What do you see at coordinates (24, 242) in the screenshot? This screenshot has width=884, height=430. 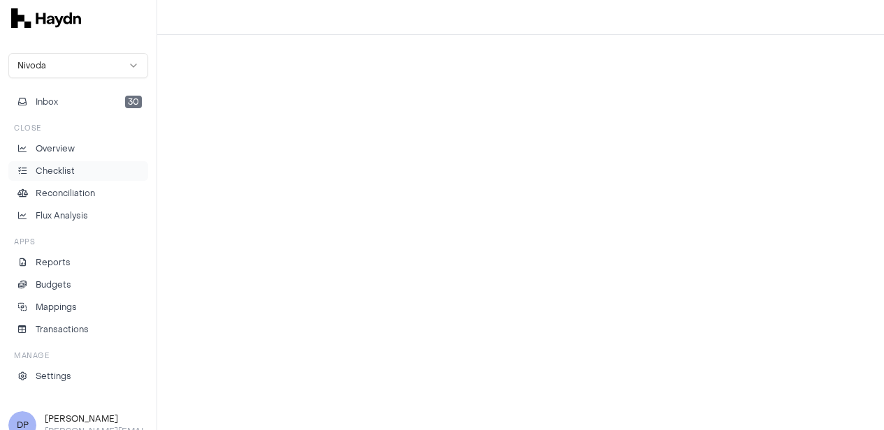 I see `h3: Apps` at bounding box center [24, 242].